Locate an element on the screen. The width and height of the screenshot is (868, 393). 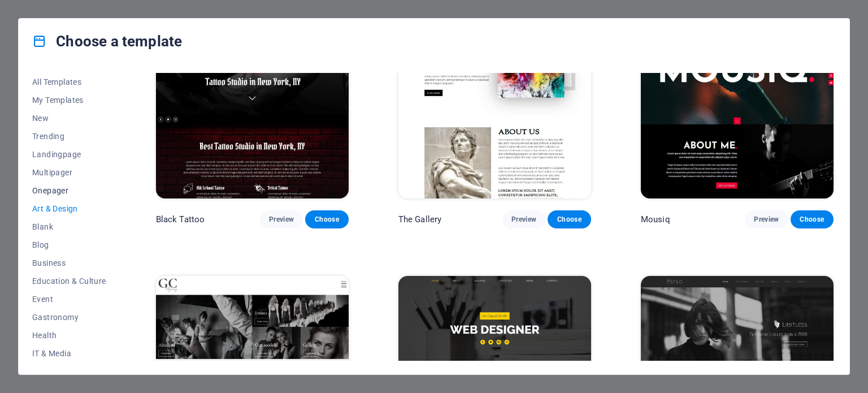
img: Black Tattoo is located at coordinates (252, 110).